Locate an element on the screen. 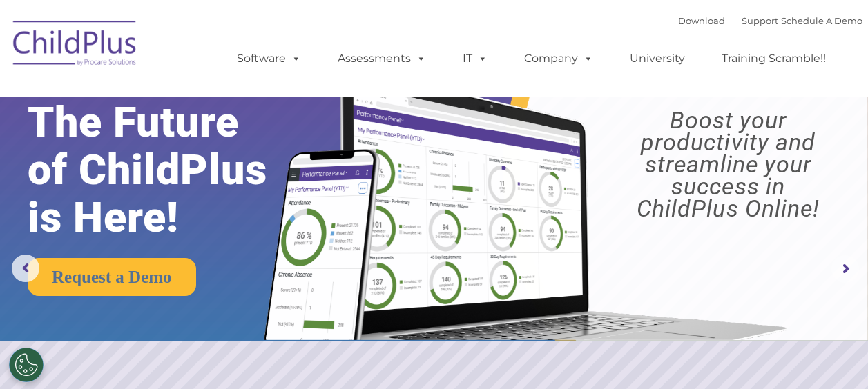  rs-layer: The Future of ChildPlus is Here! is located at coordinates (166, 170).